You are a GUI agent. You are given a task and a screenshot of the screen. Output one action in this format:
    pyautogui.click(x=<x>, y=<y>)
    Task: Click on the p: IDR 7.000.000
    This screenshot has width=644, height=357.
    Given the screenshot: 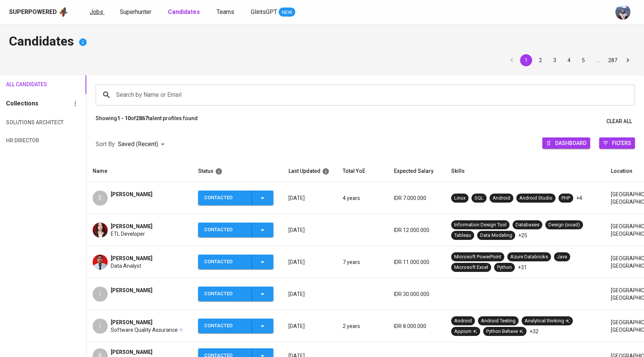 What is the action you would take?
    pyautogui.click(x=417, y=198)
    